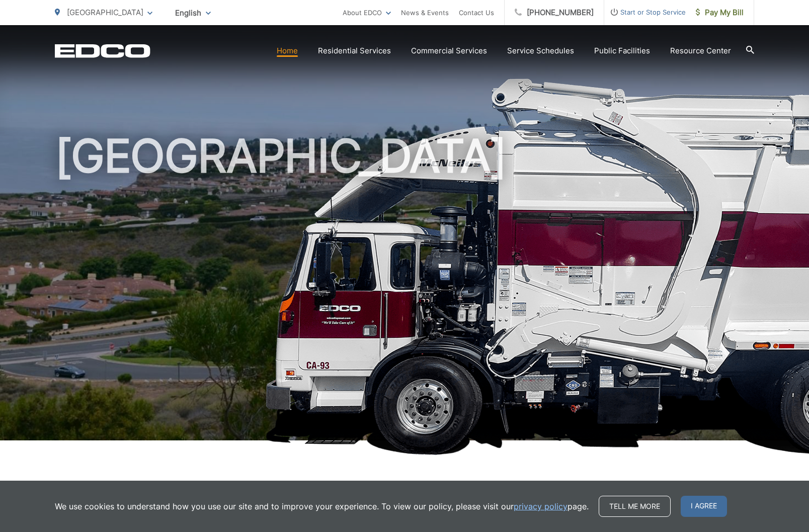 The width and height of the screenshot is (809, 532). What do you see at coordinates (700, 51) in the screenshot?
I see `a: Resource Center` at bounding box center [700, 51].